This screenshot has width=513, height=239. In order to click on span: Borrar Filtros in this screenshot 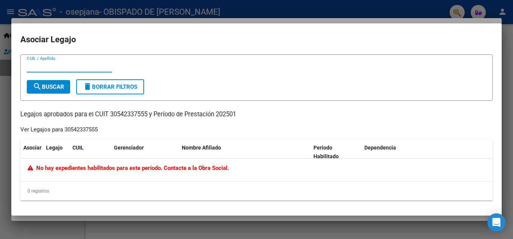, I will do `click(110, 87)`.